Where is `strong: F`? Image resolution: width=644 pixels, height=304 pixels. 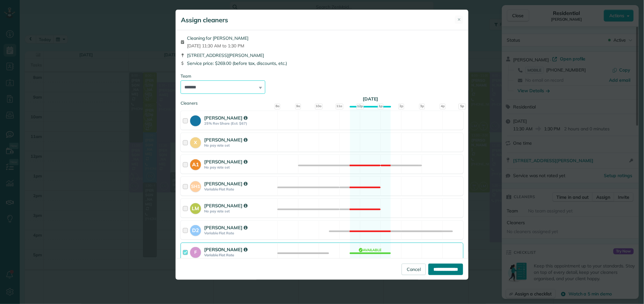
strong: F is located at coordinates (195, 252).